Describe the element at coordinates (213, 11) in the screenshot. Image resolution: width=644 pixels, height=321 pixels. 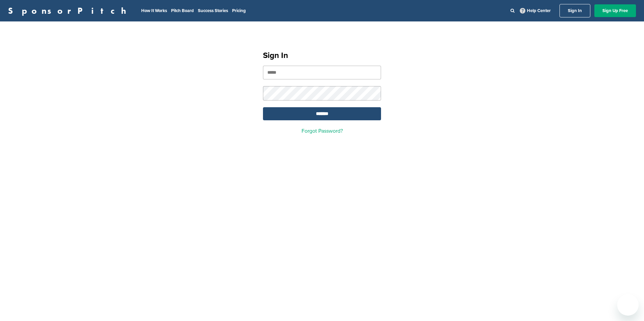
I see `a: Success Stories` at that location.